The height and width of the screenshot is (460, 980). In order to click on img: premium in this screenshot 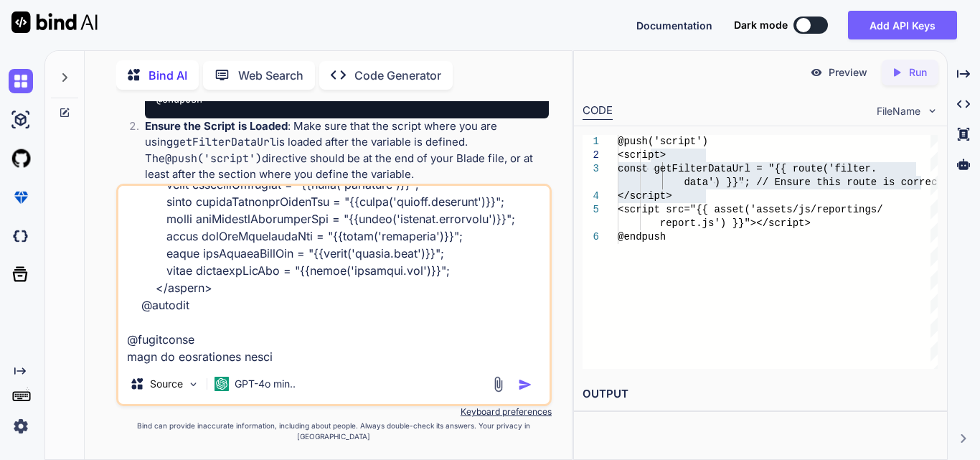, I will do `click(21, 197)`.